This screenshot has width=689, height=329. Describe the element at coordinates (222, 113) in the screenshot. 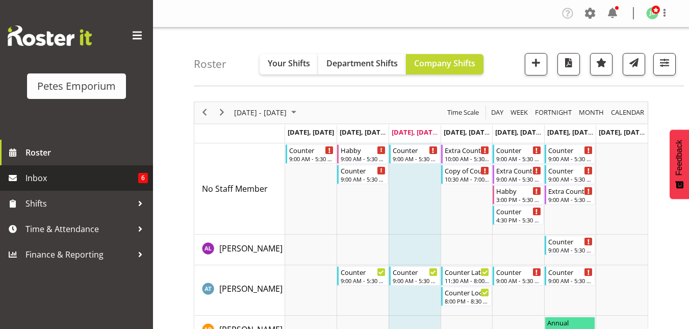

I see `div: next period` at that location.